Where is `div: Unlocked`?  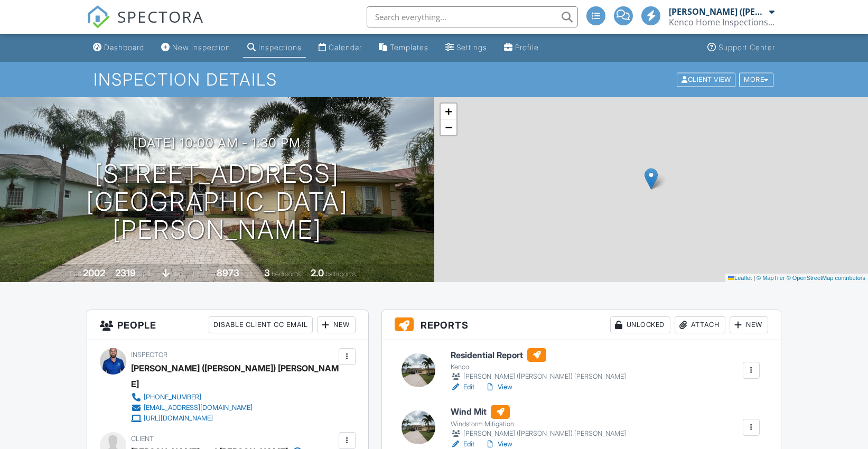
div: Unlocked is located at coordinates (640, 325).